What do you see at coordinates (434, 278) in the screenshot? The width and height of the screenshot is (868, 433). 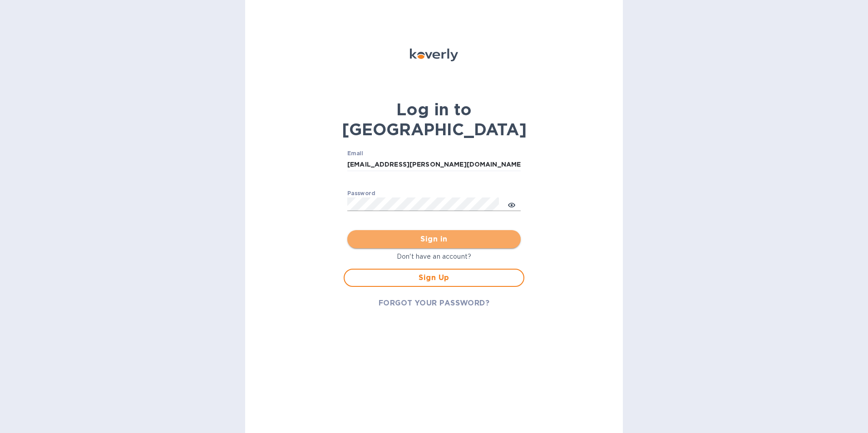 I see `button: Sign Up` at bounding box center [434, 278].